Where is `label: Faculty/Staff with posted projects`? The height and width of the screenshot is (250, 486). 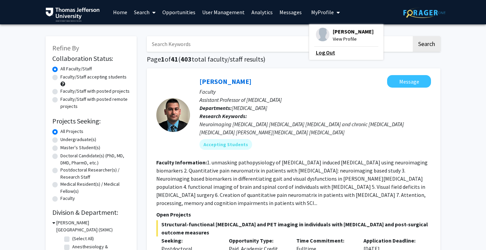 label: Faculty/Staff with posted projects is located at coordinates (95, 91).